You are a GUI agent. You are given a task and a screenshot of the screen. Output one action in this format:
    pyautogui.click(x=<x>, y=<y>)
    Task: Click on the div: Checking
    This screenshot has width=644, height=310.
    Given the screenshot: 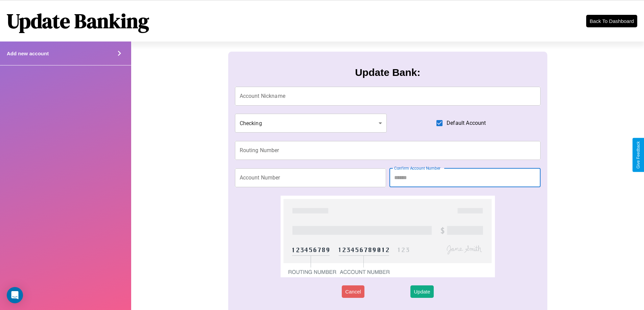 What is the action you would take?
    pyautogui.click(x=311, y=123)
    